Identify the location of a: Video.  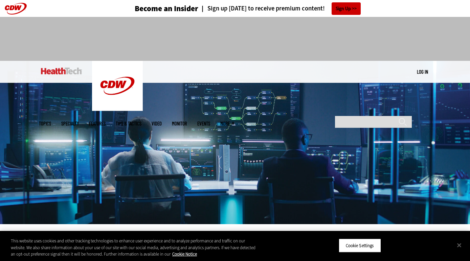
(157, 124).